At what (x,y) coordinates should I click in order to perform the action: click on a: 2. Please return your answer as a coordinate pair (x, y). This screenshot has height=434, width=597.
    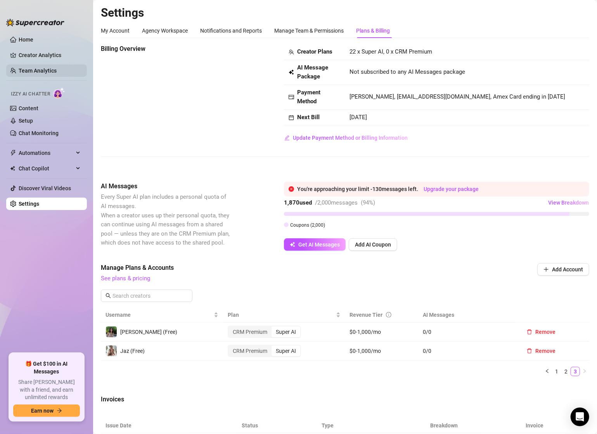
    Looking at the image, I should click on (566, 371).